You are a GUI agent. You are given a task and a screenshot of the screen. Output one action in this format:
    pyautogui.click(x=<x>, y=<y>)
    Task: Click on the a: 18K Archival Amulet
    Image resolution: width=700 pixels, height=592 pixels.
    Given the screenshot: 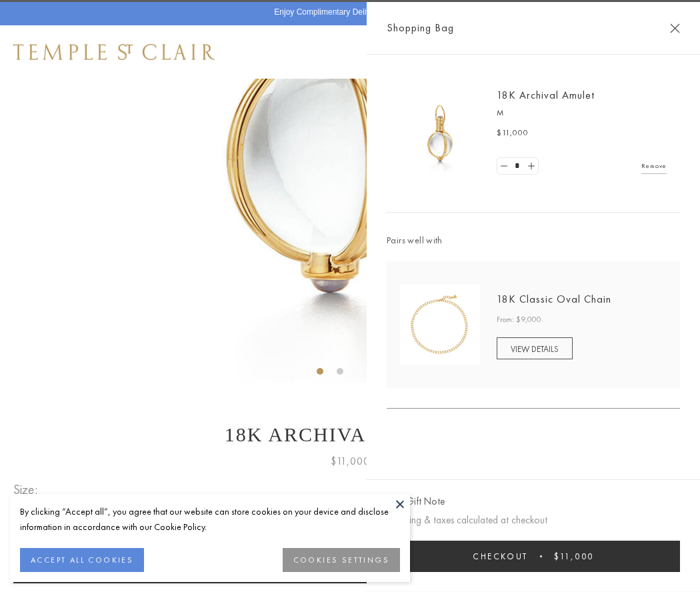 What is the action you would take?
    pyautogui.click(x=546, y=95)
    